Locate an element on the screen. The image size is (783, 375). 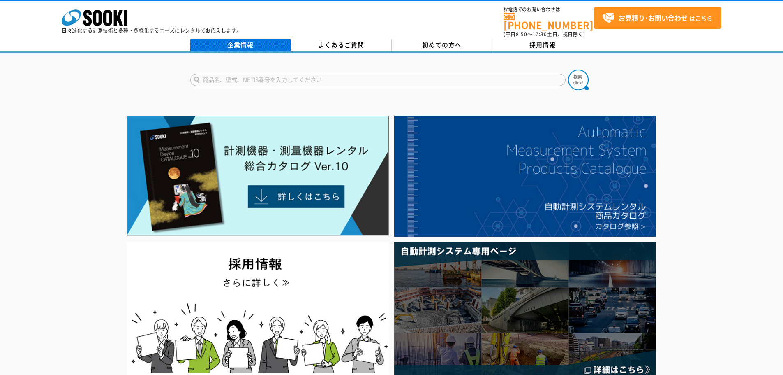
img: btn_search.png is located at coordinates (578, 80).